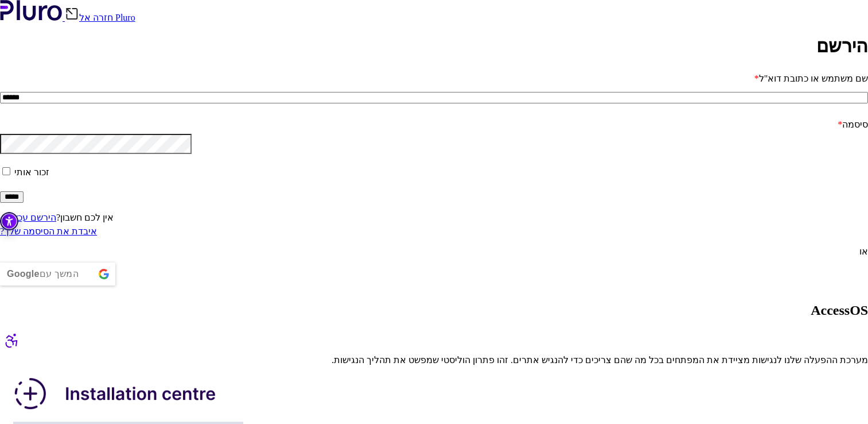 Image resolution: width=868 pixels, height=424 pixels. What do you see at coordinates (7, 171) in the screenshot?
I see `input: זכור אותי` at bounding box center [7, 171].